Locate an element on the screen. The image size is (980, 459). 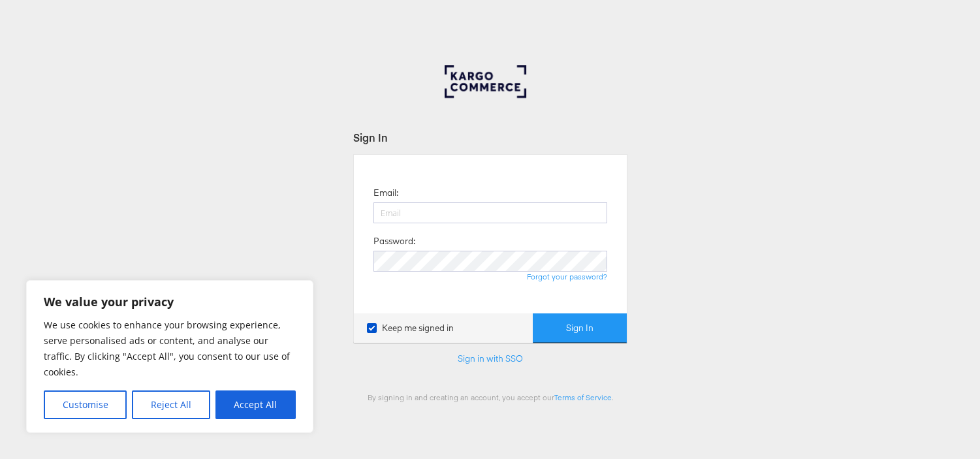
div: We value your privacy is located at coordinates (170, 357).